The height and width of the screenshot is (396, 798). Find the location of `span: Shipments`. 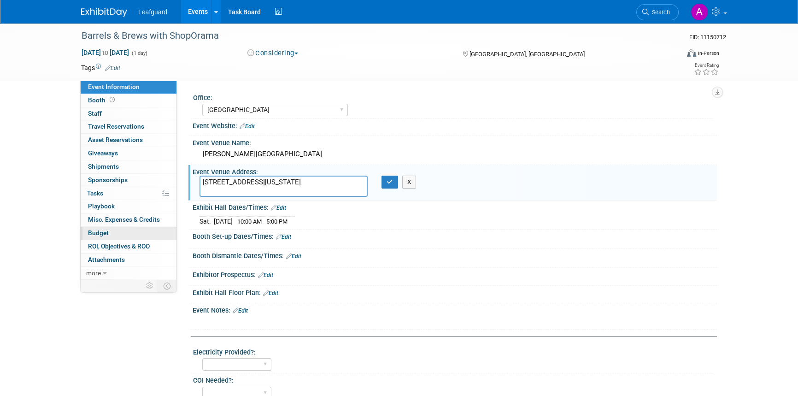

span: Shipments is located at coordinates (103, 166).